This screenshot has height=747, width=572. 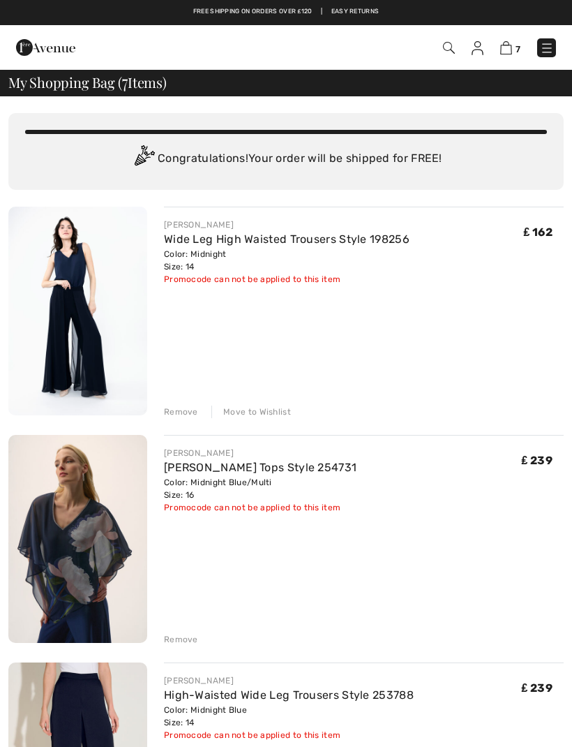 I want to click on div: Move to Wishlist, so click(x=251, y=412).